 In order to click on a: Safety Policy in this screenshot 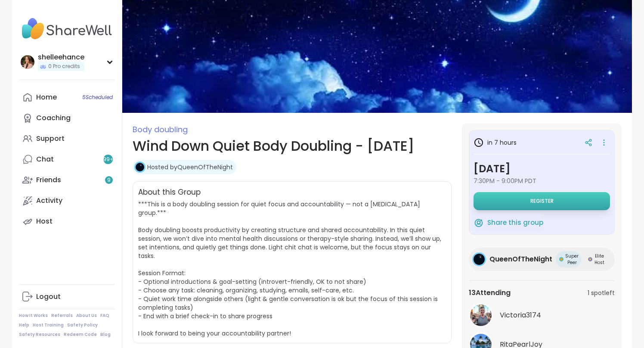, I will do `click(83, 325)`.